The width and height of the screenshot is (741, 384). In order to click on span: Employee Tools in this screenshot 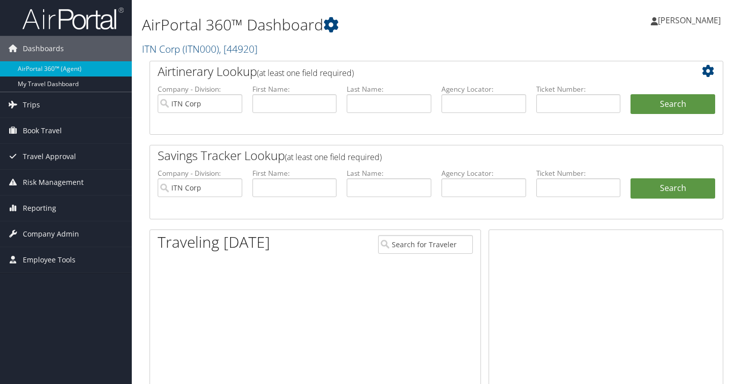, I will do `click(49, 260)`.